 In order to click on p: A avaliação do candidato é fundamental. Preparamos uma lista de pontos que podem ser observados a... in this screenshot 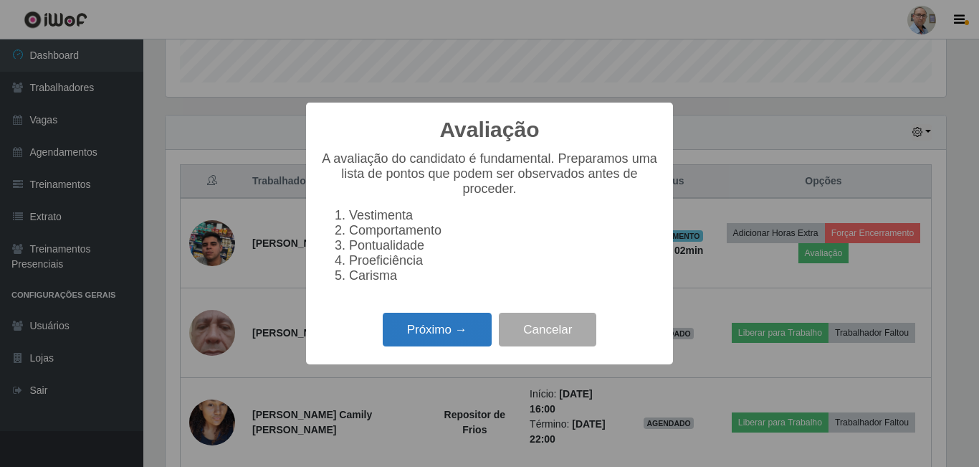, I will do `click(489, 173)`.